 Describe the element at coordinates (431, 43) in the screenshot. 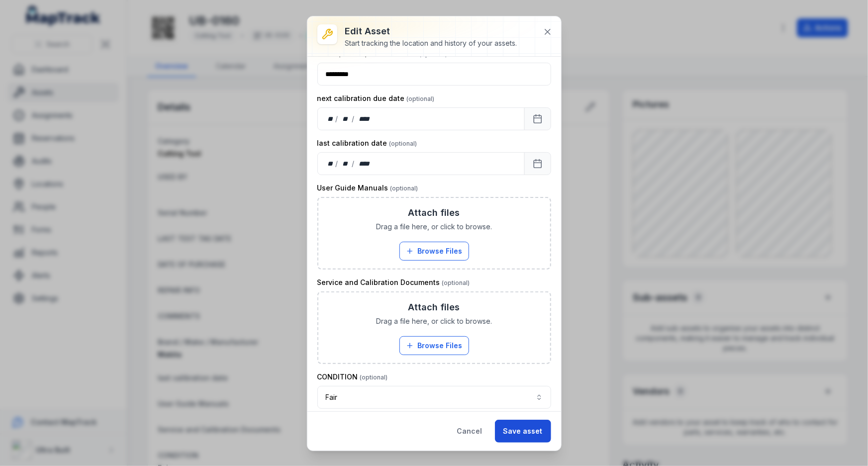

I see `div: Start tracking the location and history of your assets.` at that location.